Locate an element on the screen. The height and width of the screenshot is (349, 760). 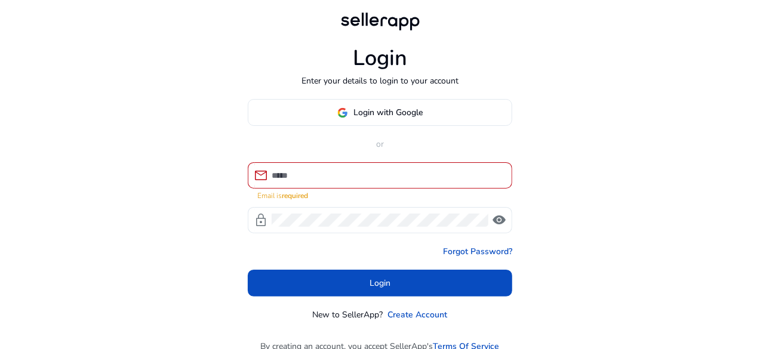
a: Create Account is located at coordinates (418, 314).